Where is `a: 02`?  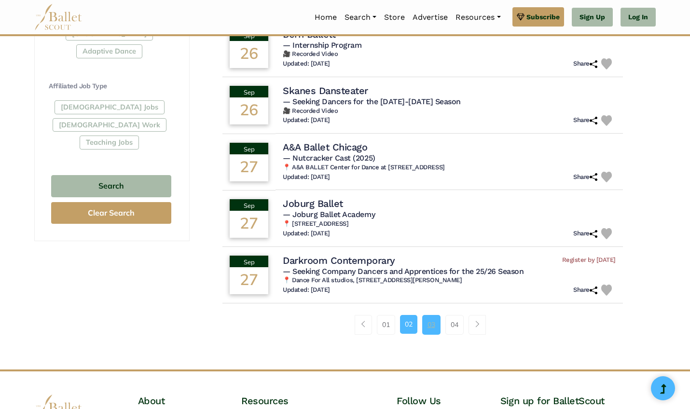
a: 02 is located at coordinates (408, 324).